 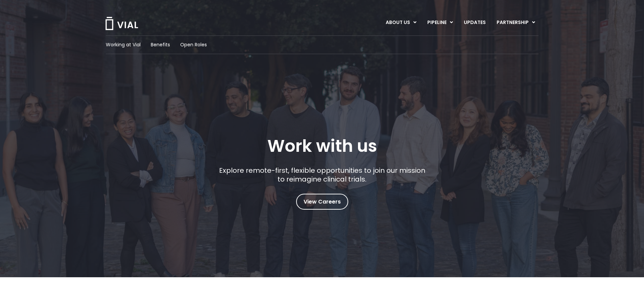 What do you see at coordinates (322, 175) in the screenshot?
I see `p: Explore remote-first, flexible opportunities to join our mission to reimagine clinical trials.` at bounding box center [322, 175].